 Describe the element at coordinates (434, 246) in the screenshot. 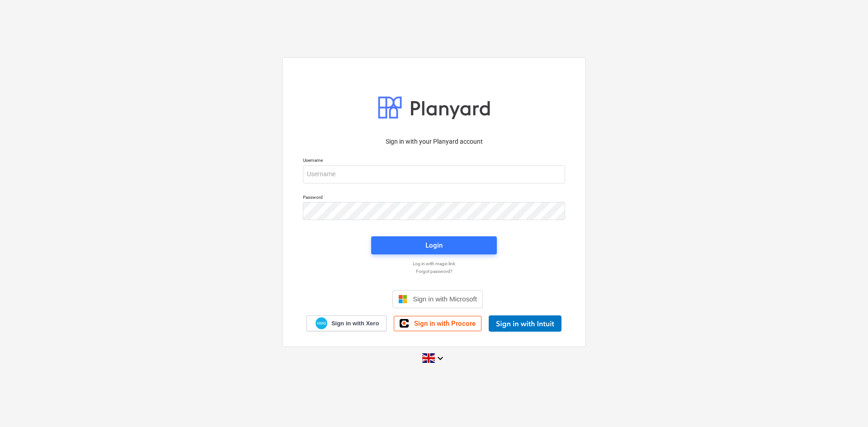

I see `div: Login` at that location.